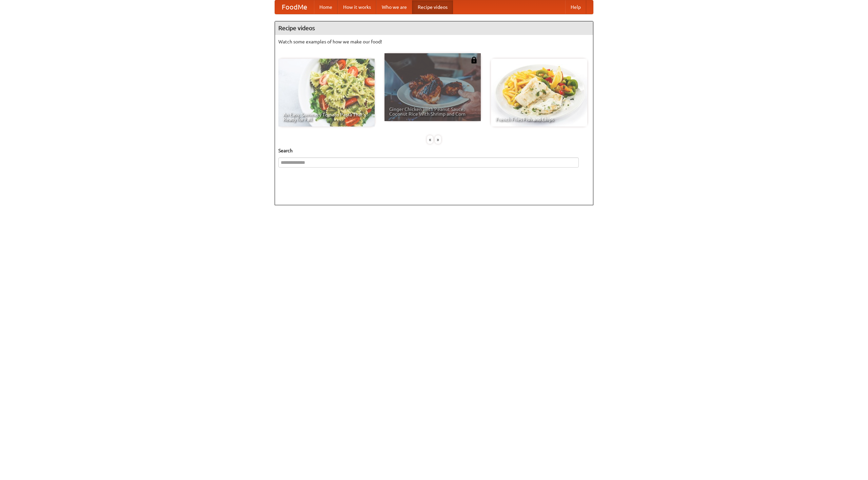  I want to click on a: An Easy, Summery Tomato Pasta That's Ready for Fall, so click(326, 92).